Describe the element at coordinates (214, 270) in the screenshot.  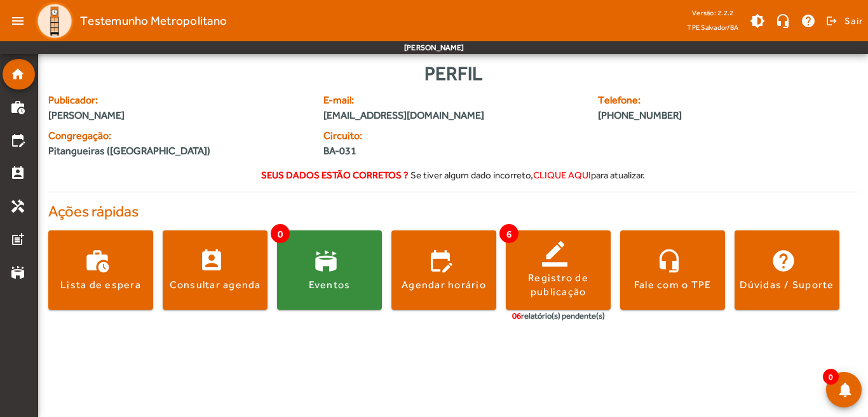
I see `button: Consultar agenda` at that location.